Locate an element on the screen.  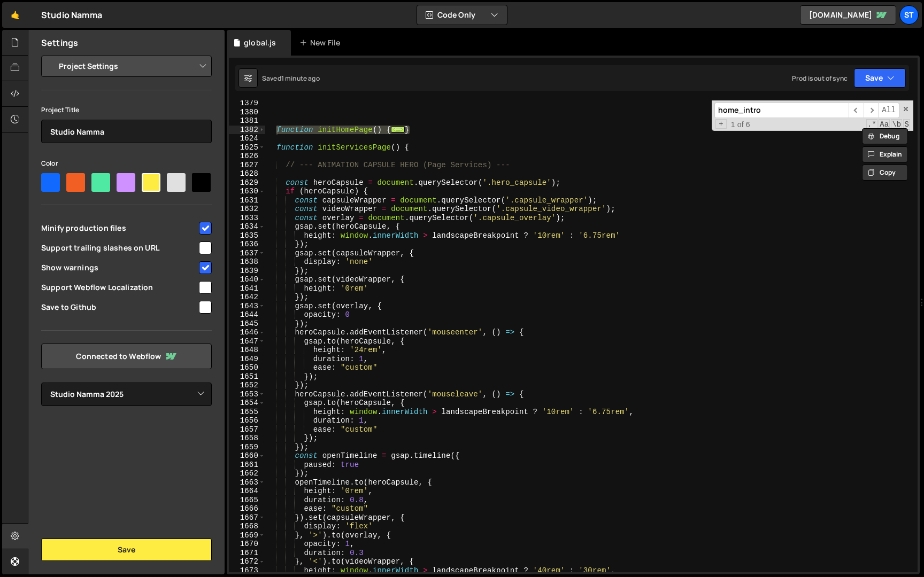
div: 1629 is located at coordinates (247, 183).